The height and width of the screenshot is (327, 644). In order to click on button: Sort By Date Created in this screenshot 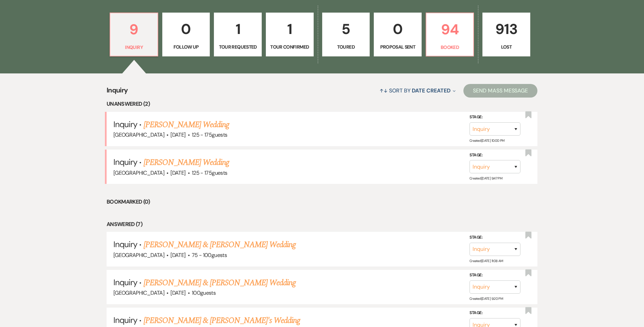, I will do `click(417, 90)`.